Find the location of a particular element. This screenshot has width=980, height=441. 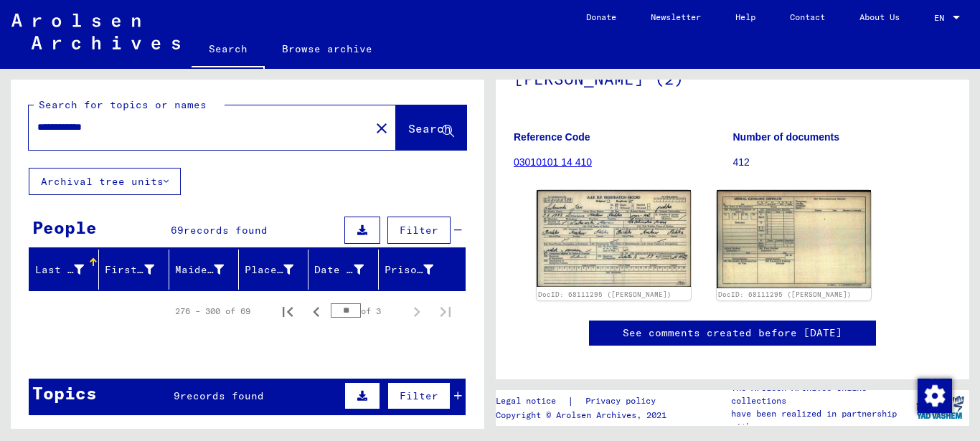

mat-icon: close is located at coordinates (382, 128).